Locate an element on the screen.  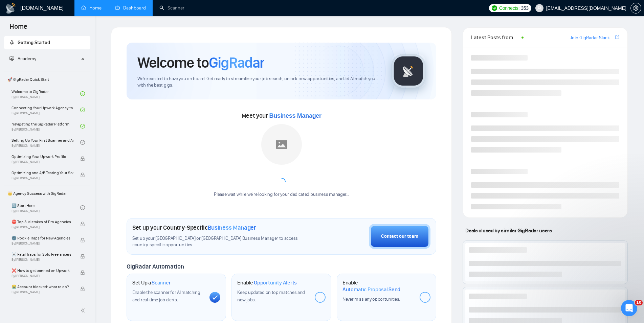
span: rocket is located at coordinates (12, 42).